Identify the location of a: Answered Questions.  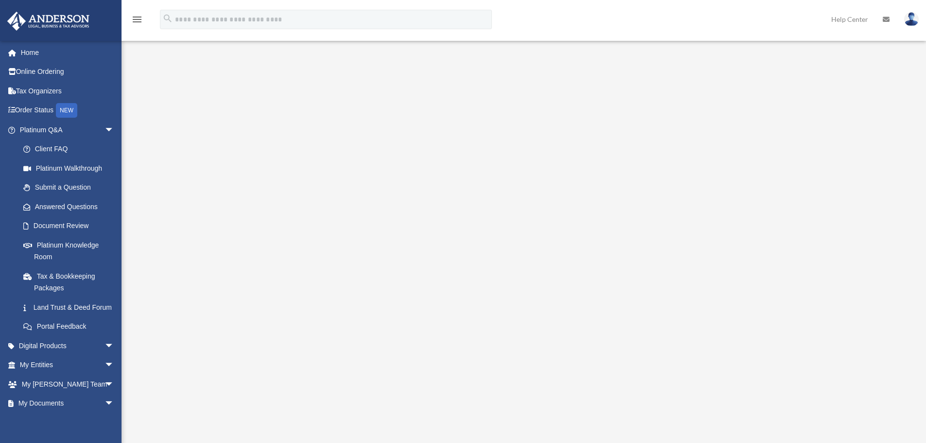
(71, 207).